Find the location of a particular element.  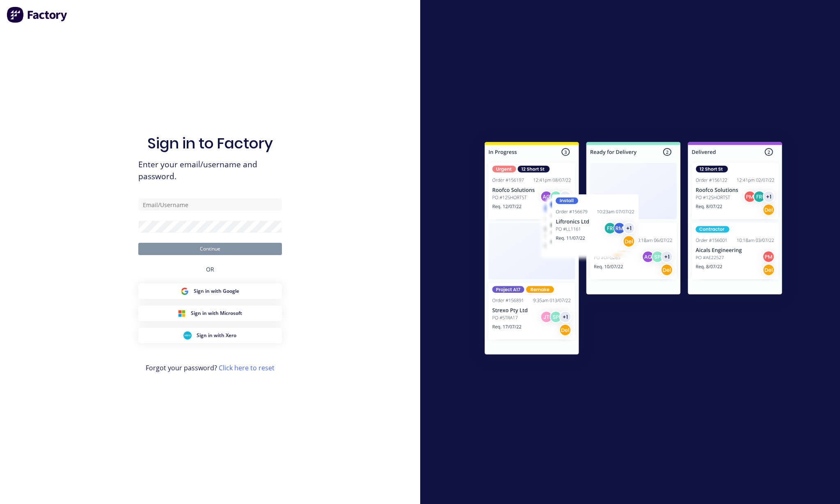

h1: Sign in to Factory is located at coordinates (210, 143).